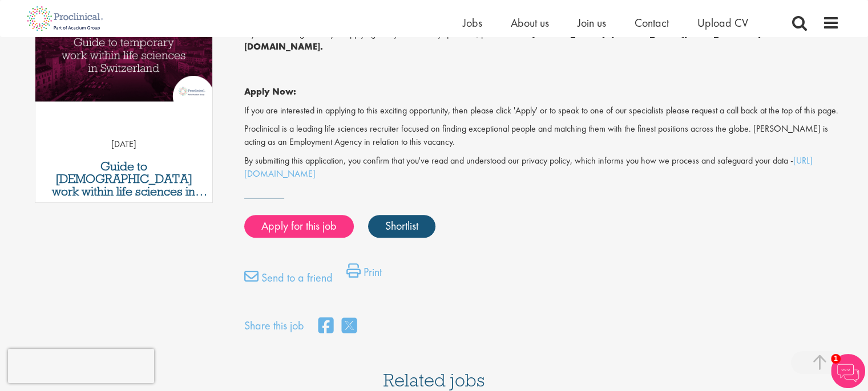 This screenshot has width=868, height=391. I want to click on p: If you are interested in applying to this exciting opportunity, then please click 'Apply' or to s..., so click(542, 111).